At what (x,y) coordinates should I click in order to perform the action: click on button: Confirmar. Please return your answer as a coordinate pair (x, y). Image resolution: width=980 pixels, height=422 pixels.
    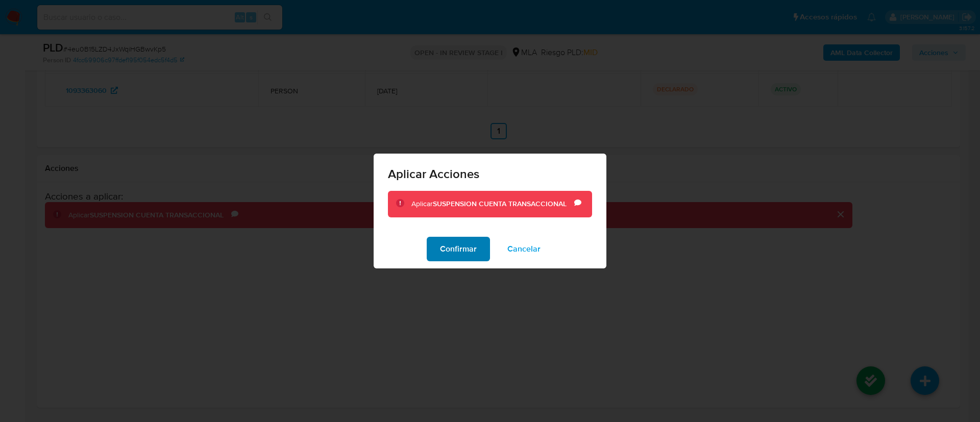
    Looking at the image, I should click on (459, 249).